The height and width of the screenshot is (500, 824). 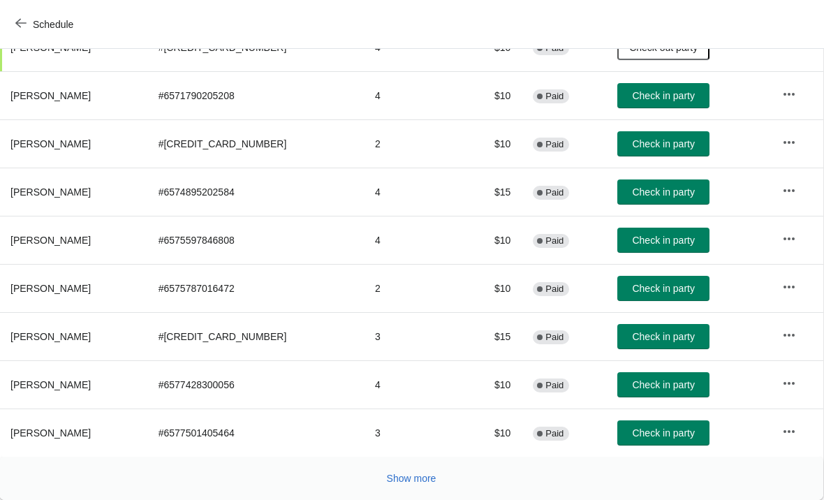 What do you see at coordinates (45, 24) in the screenshot?
I see `button: Schedule` at bounding box center [45, 24].